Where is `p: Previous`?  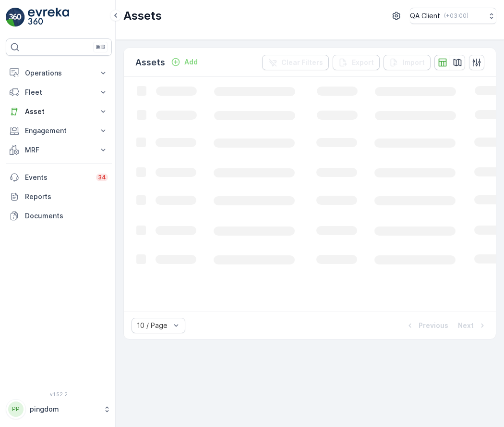 p: Previous is located at coordinates (433, 325).